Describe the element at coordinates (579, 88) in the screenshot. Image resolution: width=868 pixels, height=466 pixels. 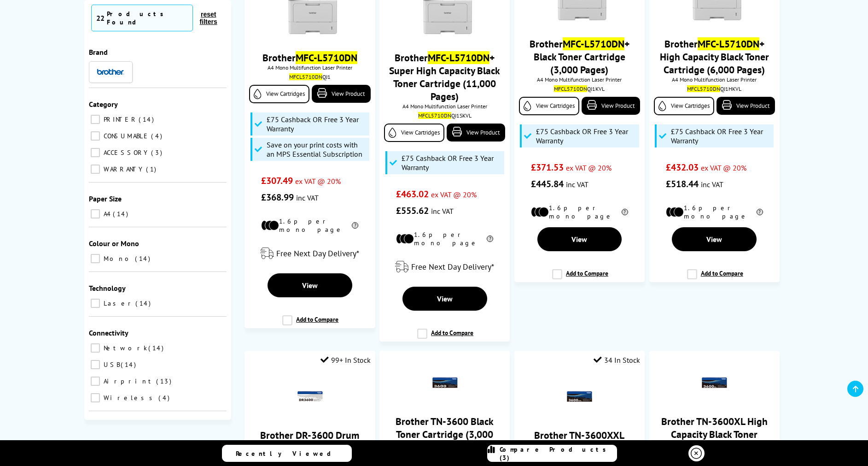
I see `div: QJ1KVL` at that location.